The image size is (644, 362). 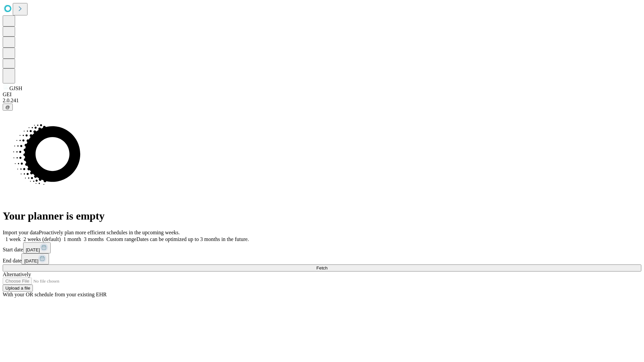 What do you see at coordinates (322, 216) in the screenshot?
I see `h1: Your planner is empty` at bounding box center [322, 216].